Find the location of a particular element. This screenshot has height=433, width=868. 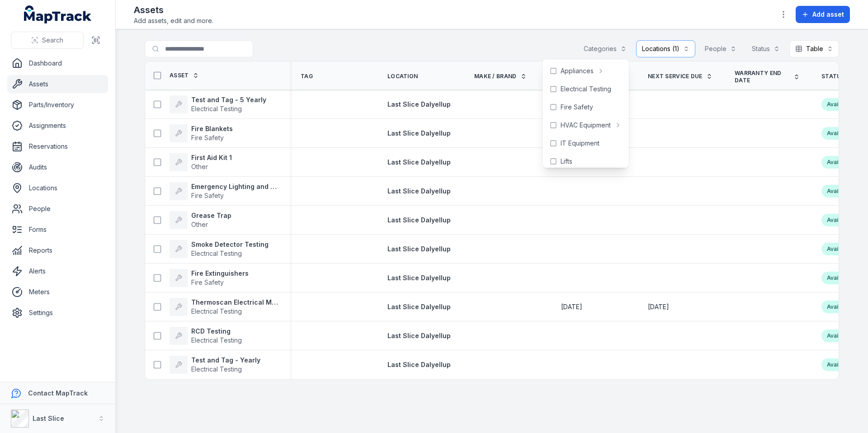

span: Asset is located at coordinates (179, 76).